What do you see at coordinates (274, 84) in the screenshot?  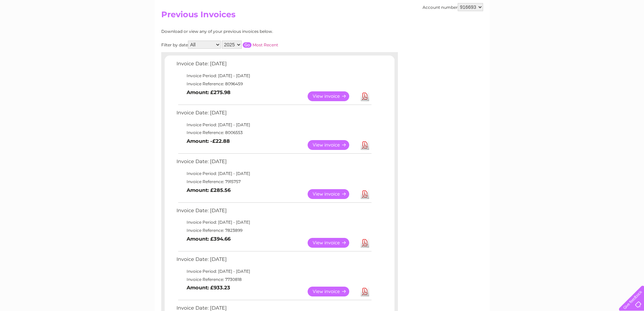 I see `td: Invoice Reference: 8096459` at bounding box center [274, 84].